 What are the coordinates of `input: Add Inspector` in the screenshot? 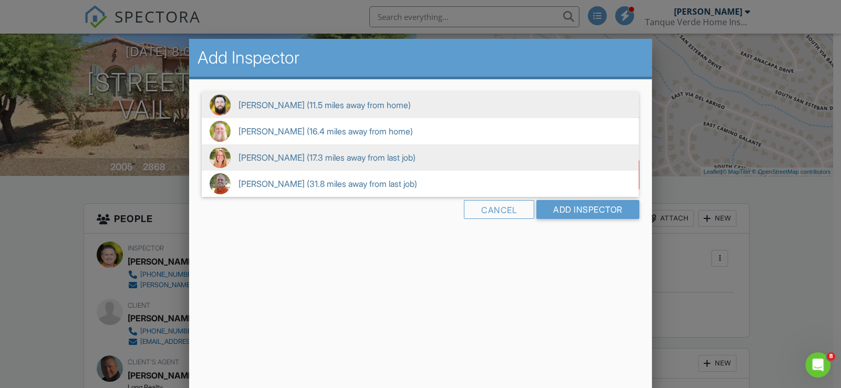 It's located at (588, 210).